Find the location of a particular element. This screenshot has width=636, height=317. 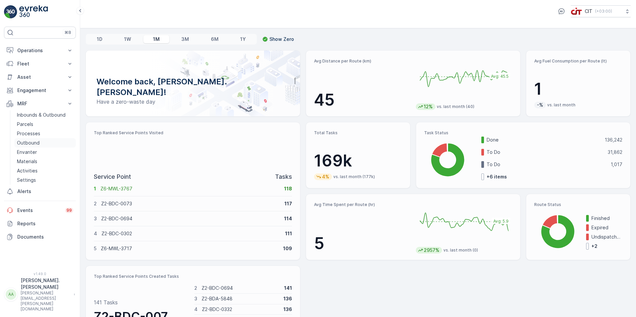

p: 114 is located at coordinates (288, 219).